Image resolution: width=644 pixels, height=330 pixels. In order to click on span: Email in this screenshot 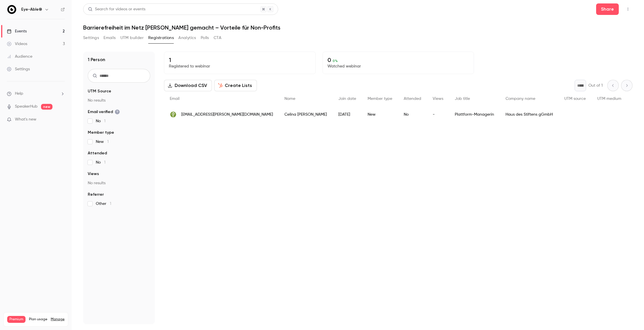, I will do `click(175, 99)`.